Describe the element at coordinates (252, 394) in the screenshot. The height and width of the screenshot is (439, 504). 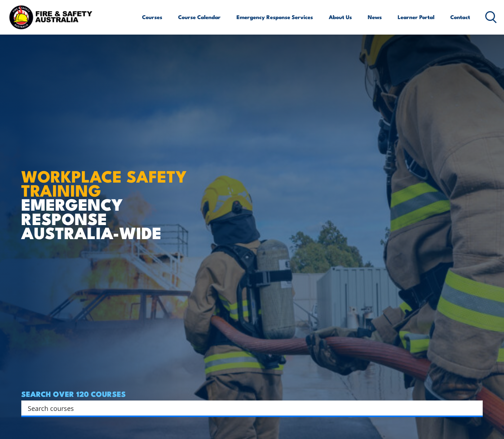
I see `h4: SEARCH OVER 120 COURSES` at that location.